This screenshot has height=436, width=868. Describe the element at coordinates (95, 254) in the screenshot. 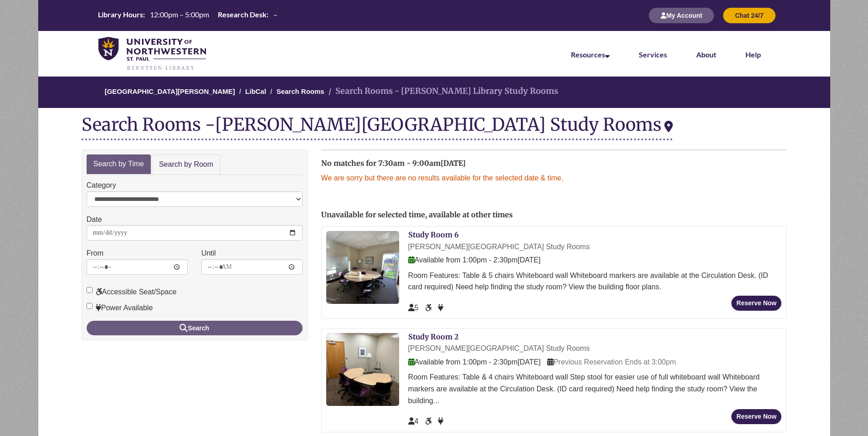

I see `label: From` at that location.